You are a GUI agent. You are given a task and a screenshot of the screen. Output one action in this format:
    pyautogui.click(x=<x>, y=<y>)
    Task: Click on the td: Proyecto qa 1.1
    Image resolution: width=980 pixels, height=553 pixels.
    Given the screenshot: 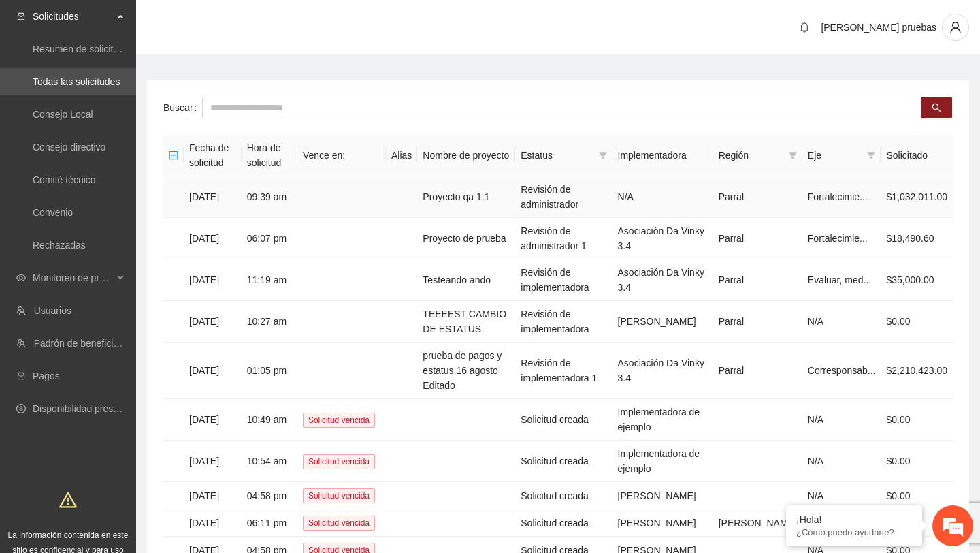 What is the action you would take?
    pyautogui.click(x=466, y=196)
    